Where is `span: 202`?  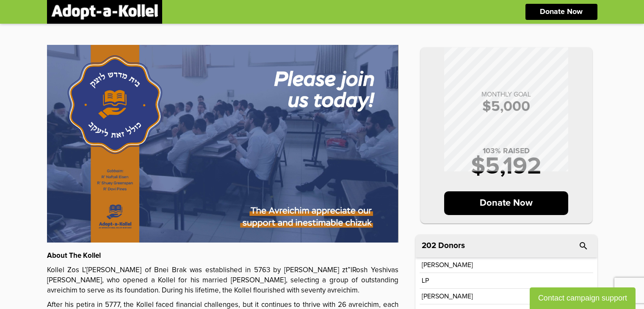 span: 202 is located at coordinates (429, 245).